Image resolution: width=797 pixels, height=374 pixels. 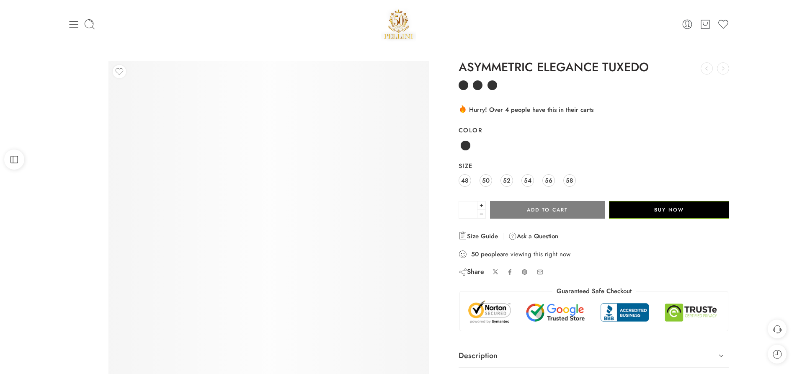 What do you see at coordinates (525, 272) in the screenshot?
I see `a: Pin on Pinterest` at bounding box center [525, 272].